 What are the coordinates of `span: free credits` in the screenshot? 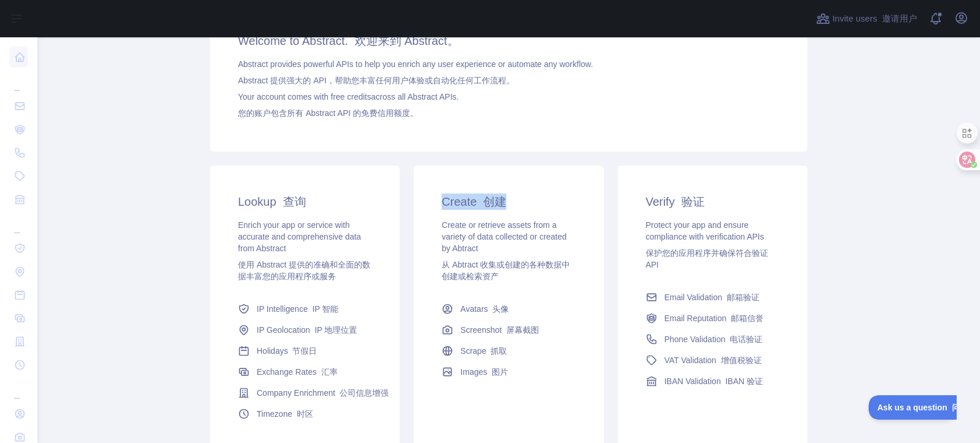 It's located at (351, 97).